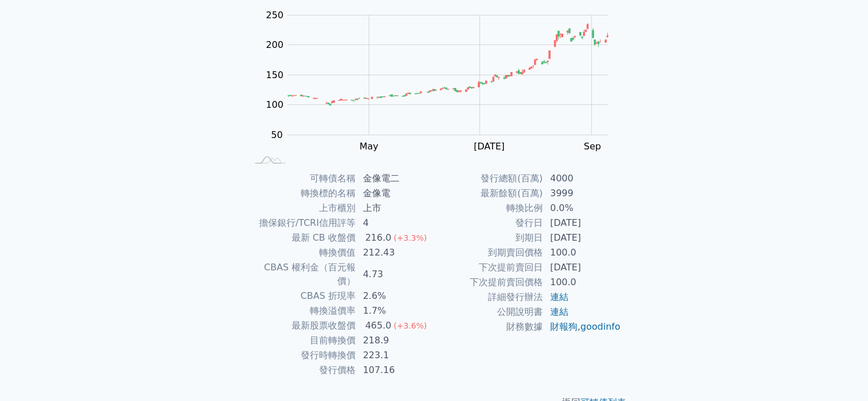 This screenshot has width=868, height=401. Describe the element at coordinates (301, 370) in the screenshot. I see `td: 發行價格` at that location.